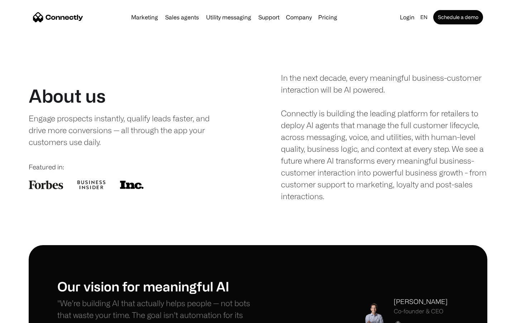  Describe the element at coordinates (127, 130) in the screenshot. I see `div: Engage prospects instantly, qualify leads faster, and drive more conversions — all through the ap...` at that location.